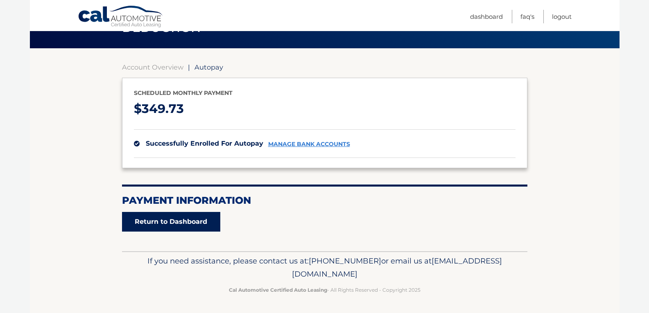 The width and height of the screenshot is (649, 313). Describe the element at coordinates (278, 290) in the screenshot. I see `strong: Cal Automotive Certified Auto Leasing` at that location.